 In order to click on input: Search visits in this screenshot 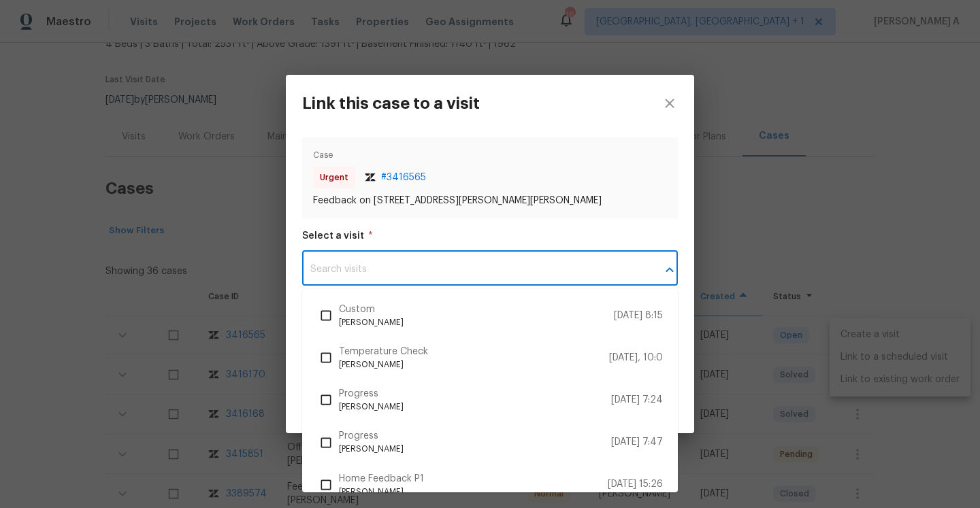, I will do `click(471, 270)`.